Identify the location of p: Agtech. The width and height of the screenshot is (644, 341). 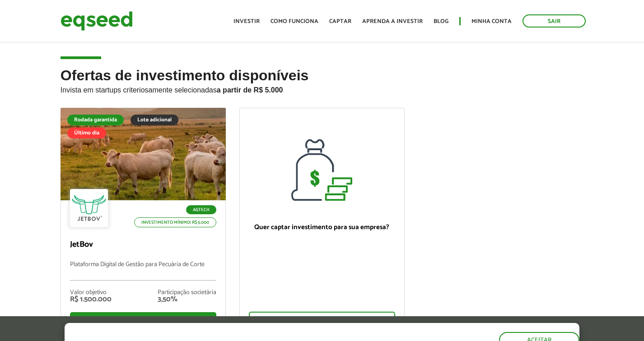
(201, 210).